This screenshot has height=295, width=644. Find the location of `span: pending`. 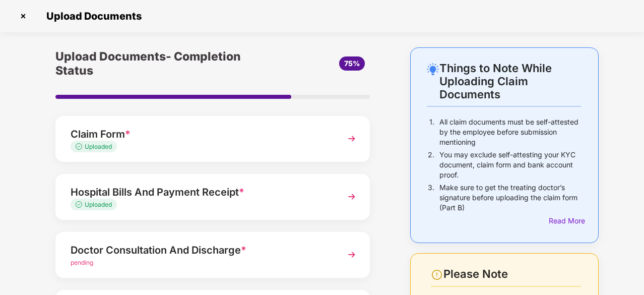

span: pending is located at coordinates (82, 262).